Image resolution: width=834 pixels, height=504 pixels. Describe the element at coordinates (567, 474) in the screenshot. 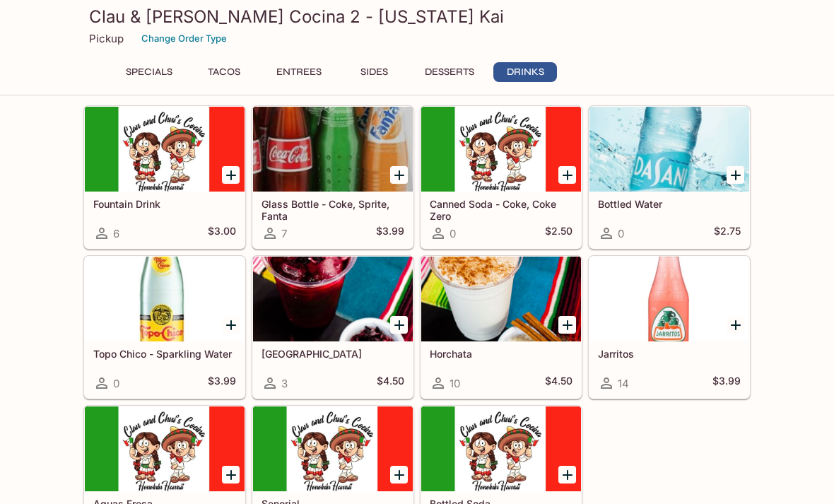

I see `button: Add Bottled Soda` at that location.